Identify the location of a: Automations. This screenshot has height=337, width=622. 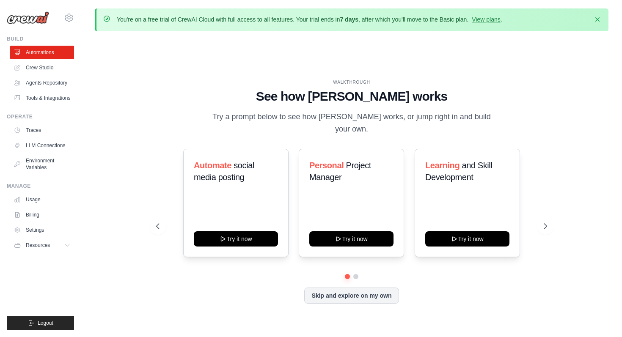
(42, 52).